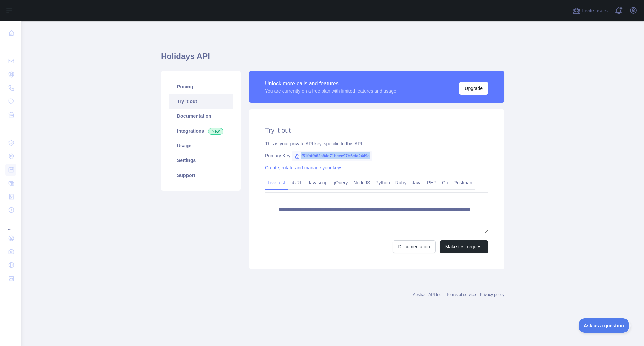 The height and width of the screenshot is (346, 644). What do you see at coordinates (432, 183) in the screenshot?
I see `a: PHP` at bounding box center [432, 183].